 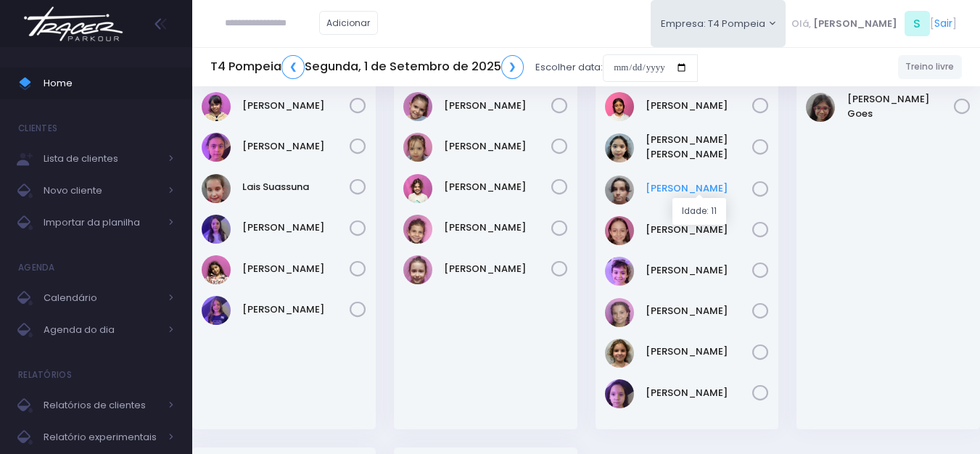 I want to click on img: Gabrielly Rosa Teixeira, so click(x=216, y=147).